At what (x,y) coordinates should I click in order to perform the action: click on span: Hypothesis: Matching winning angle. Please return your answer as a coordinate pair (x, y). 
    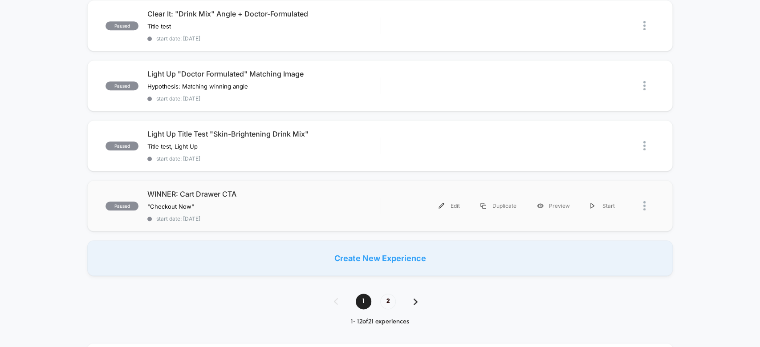
    Looking at the image, I should click on (198, 86).